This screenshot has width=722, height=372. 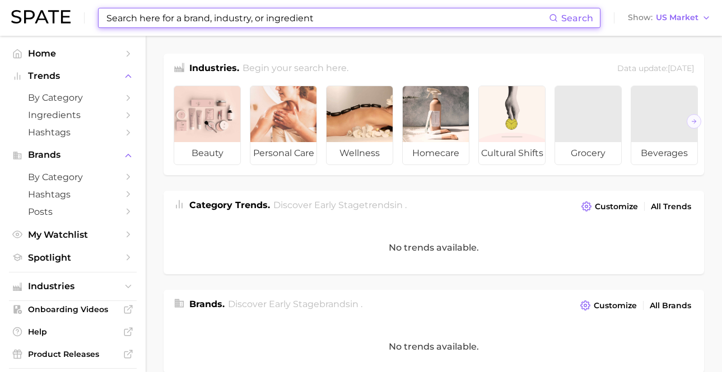 What do you see at coordinates (677, 17) in the screenshot?
I see `span: US Market` at bounding box center [677, 17].